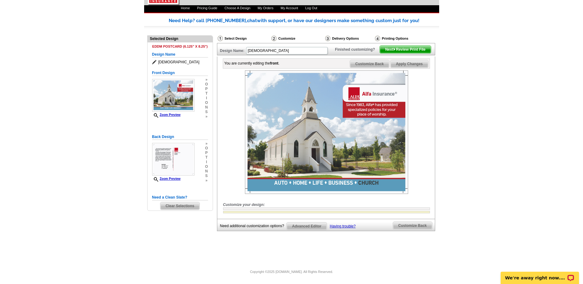  I want to click on div: Need additional customization options?, so click(253, 226).